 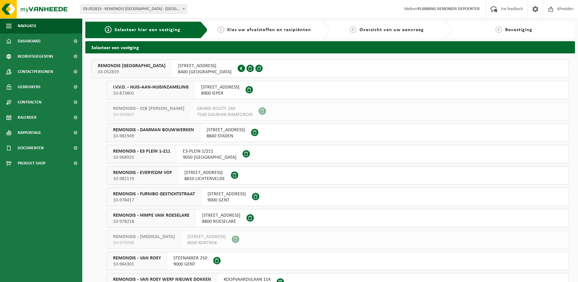 I want to click on button: REMONDIS - VAN ROEY 10-984301 STEENAKKER 2509000 GENT, so click(x=338, y=261).